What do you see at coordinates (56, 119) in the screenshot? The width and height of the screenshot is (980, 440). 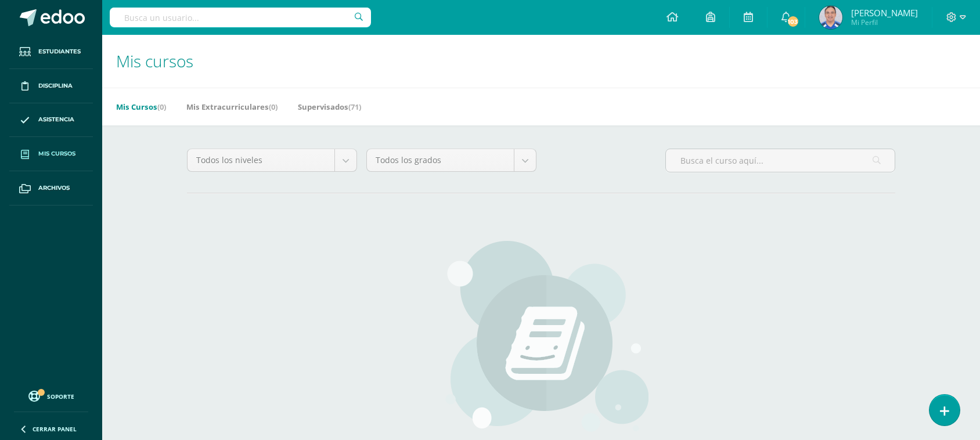 I see `span: Asistencia` at bounding box center [56, 119].